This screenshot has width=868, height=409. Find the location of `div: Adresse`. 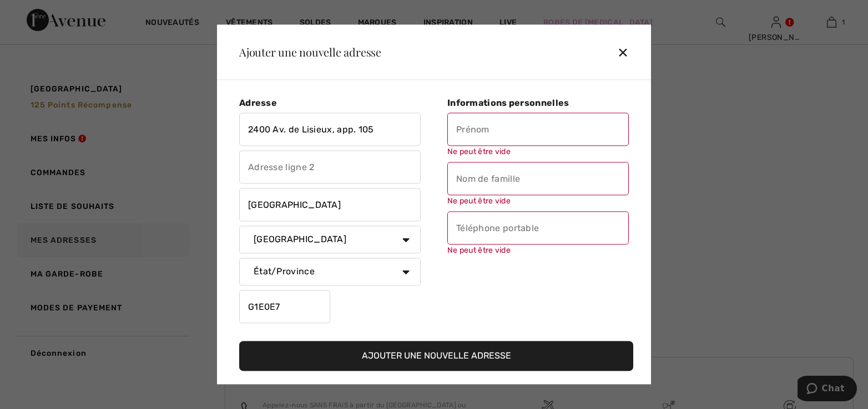

div: Adresse is located at coordinates (330, 103).